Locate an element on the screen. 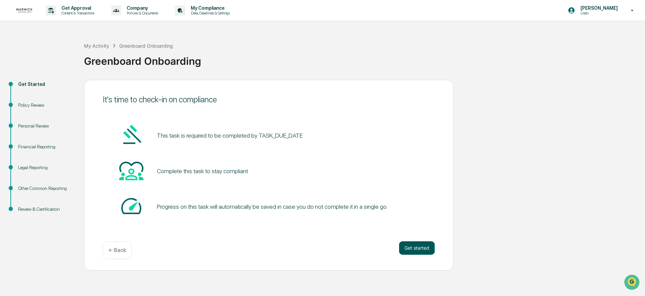 The image size is (645, 296). button: Open customer support is located at coordinates (8, 8).